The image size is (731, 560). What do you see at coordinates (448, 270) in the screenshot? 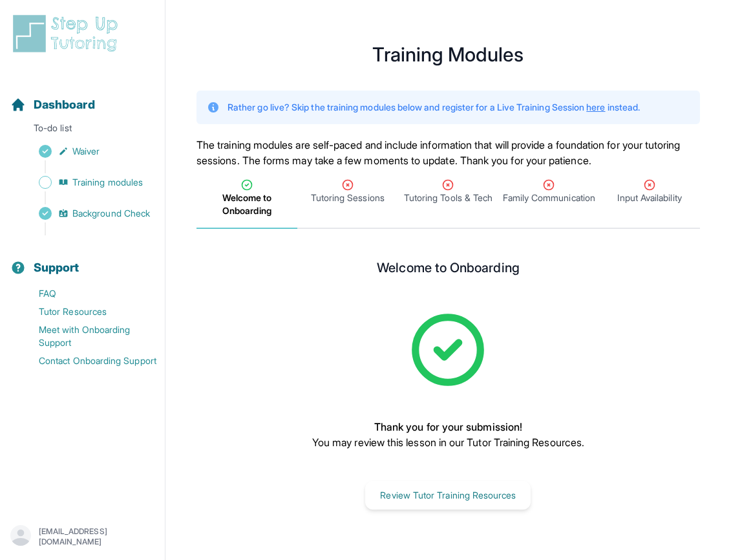
I see `h2: Welcome to Onboarding` at bounding box center [448, 270].